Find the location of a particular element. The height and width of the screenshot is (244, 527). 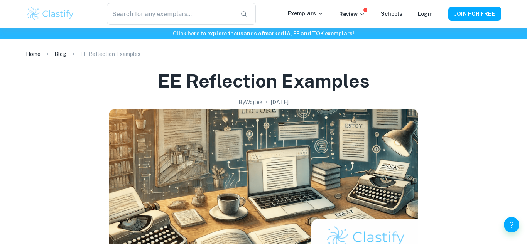

a: Home is located at coordinates (33, 54).